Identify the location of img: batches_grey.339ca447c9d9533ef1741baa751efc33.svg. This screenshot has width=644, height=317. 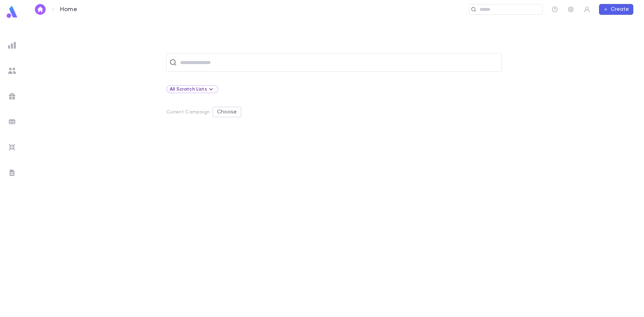
(12, 122).